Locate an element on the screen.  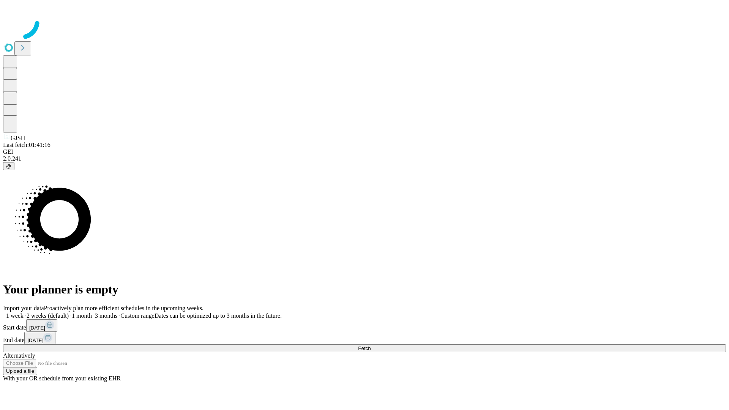
h1: Your planner is empty is located at coordinates (364, 289).